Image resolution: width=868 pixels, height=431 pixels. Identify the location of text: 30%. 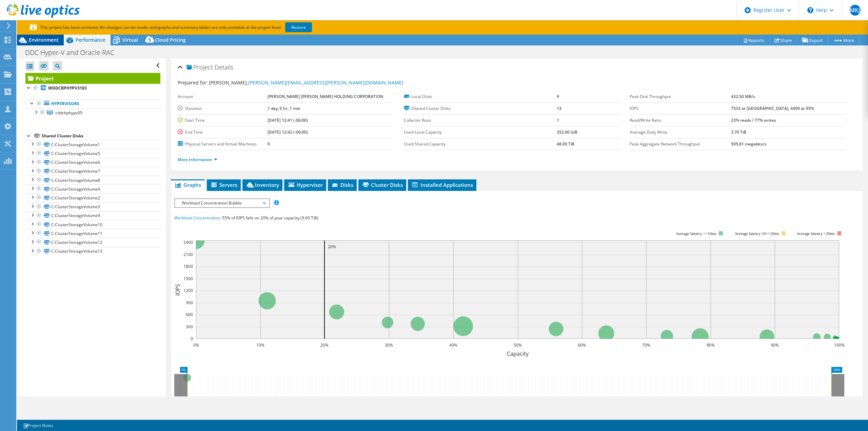
(389, 345).